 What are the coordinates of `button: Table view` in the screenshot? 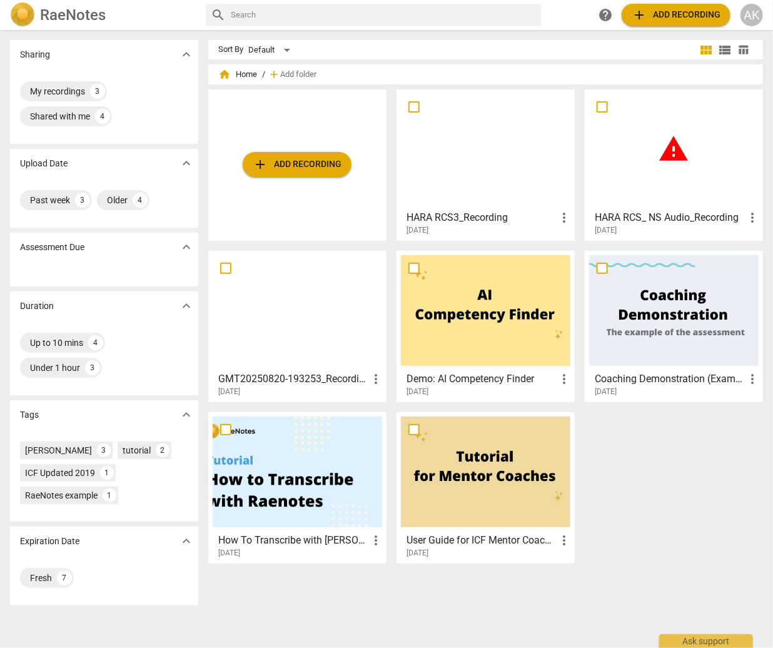 It's located at (743, 50).